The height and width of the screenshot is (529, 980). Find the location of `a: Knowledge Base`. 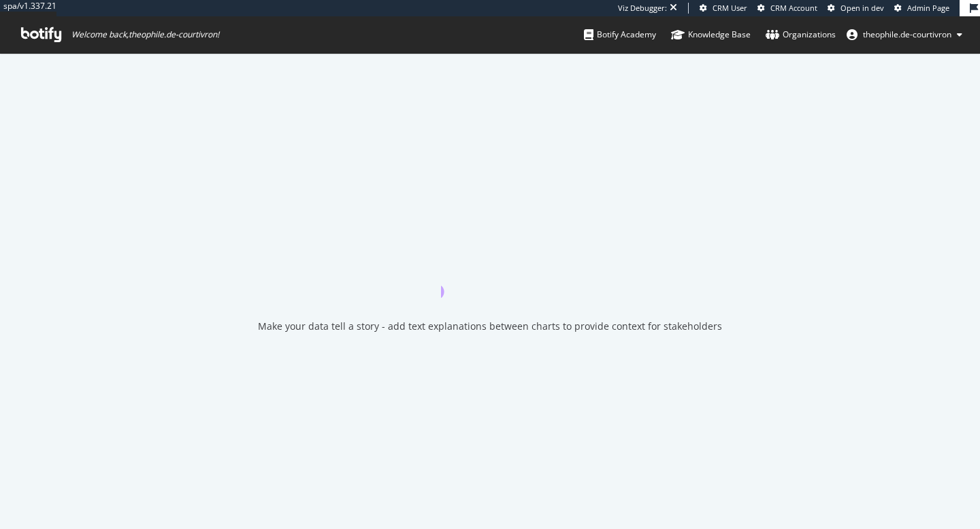

a: Knowledge Base is located at coordinates (710, 35).